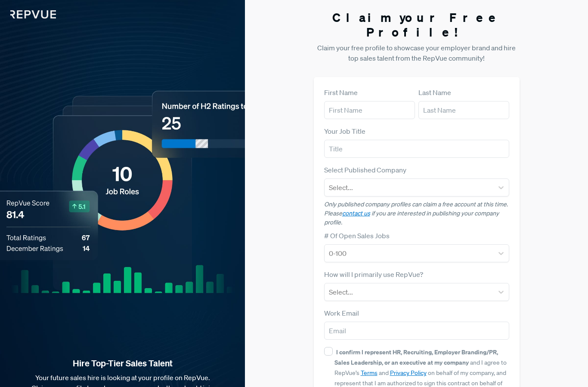 This screenshot has width=588, height=387. I want to click on strong: Hire Top-Tier Sales Talent, so click(122, 364).